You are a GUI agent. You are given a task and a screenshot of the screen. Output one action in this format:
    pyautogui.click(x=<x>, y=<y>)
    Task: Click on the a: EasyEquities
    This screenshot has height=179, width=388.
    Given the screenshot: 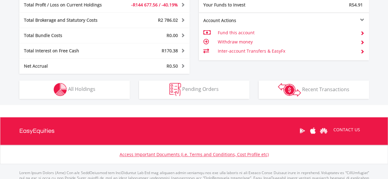 What is the action you would take?
    pyautogui.click(x=37, y=131)
    